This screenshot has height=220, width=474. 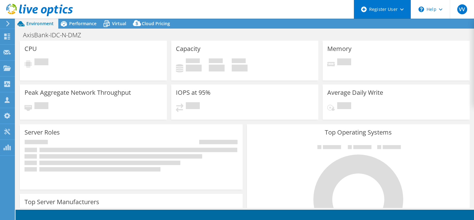 I want to click on h1: AxisBank-IDC-N-DMZ, so click(x=56, y=35).